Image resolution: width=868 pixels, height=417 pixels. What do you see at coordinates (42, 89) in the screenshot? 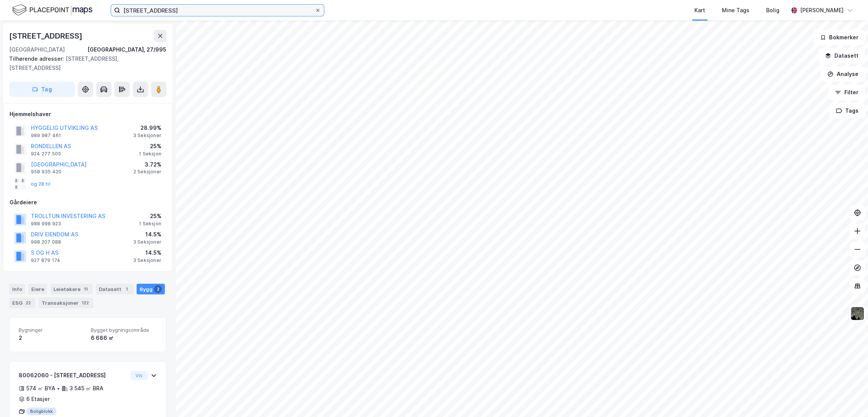
I see `button: Tag` at bounding box center [42, 89].